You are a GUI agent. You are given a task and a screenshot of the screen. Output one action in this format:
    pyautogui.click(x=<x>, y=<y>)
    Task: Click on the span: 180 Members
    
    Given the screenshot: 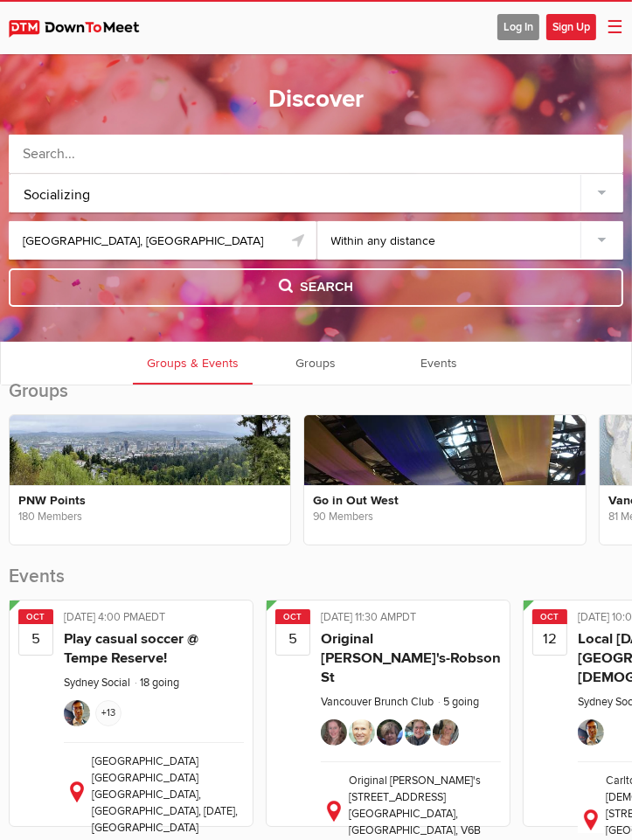 What is the action you would take?
    pyautogui.click(x=50, y=517)
    